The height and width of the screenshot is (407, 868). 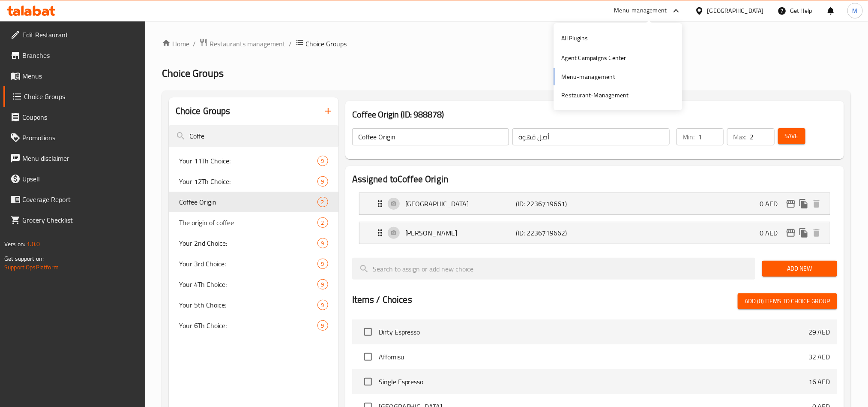 I want to click on span: Your 2nd Choice:, so click(x=248, y=243).